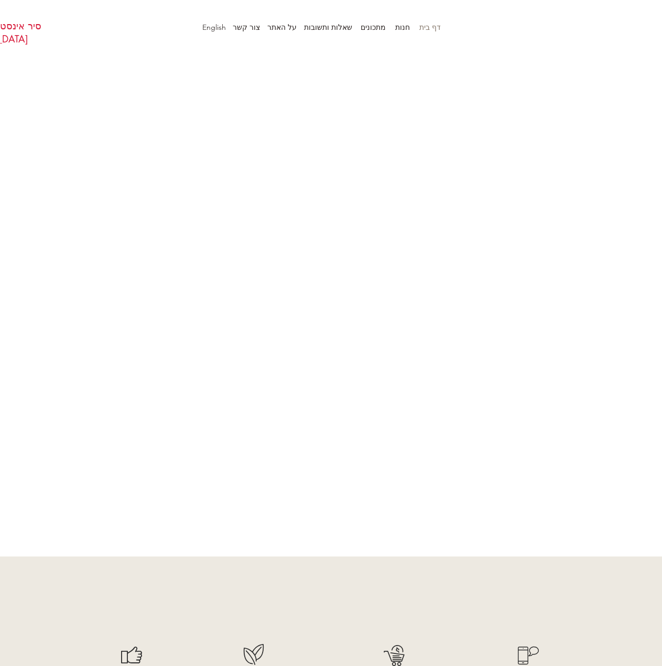  What do you see at coordinates (374, 27) in the screenshot?
I see `a: מתכונים` at bounding box center [374, 27].